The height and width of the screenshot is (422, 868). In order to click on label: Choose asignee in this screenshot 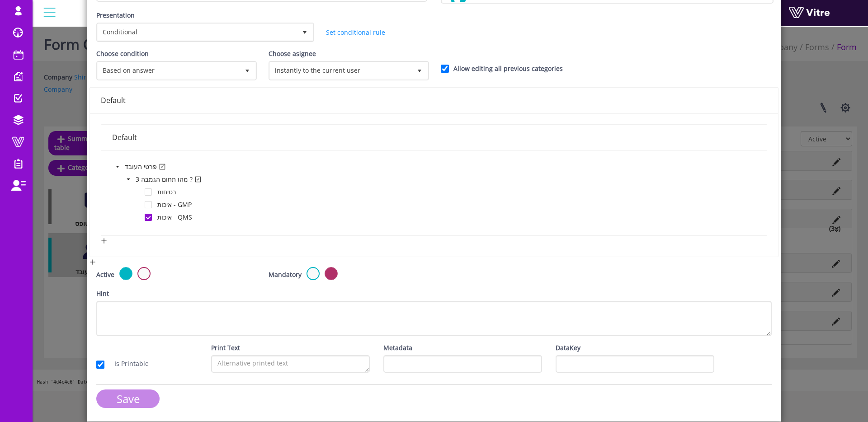, I will do `click(292, 54)`.